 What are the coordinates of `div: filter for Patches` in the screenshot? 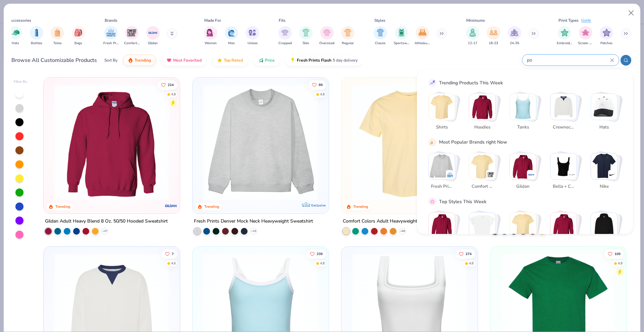 It's located at (606, 36).